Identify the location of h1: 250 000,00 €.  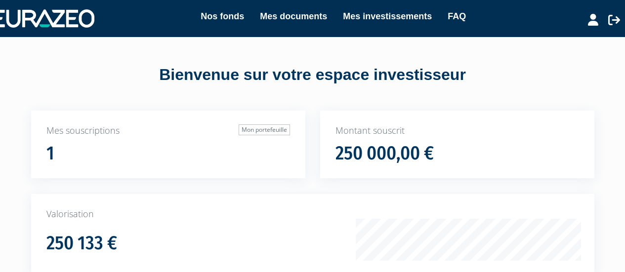
(385, 154).